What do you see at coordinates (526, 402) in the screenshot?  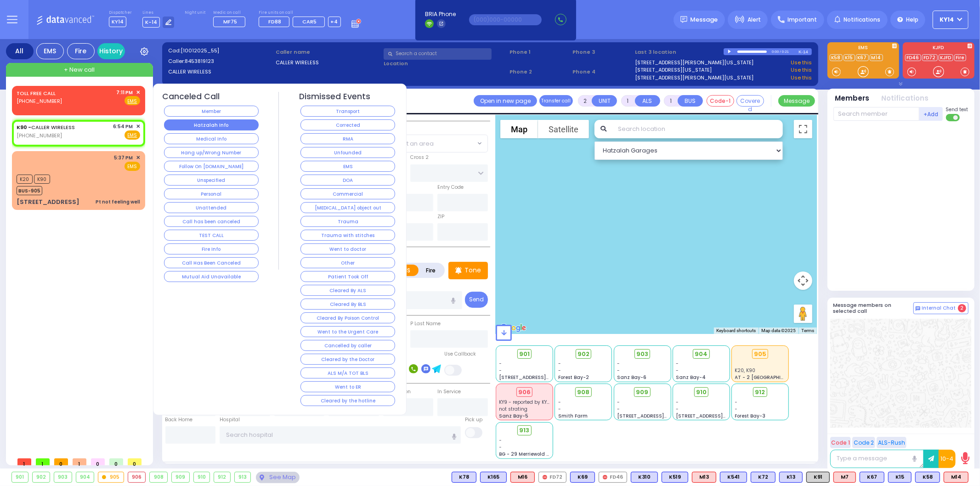 I see `span: KY9 - reported by KY23` at bounding box center [526, 402].